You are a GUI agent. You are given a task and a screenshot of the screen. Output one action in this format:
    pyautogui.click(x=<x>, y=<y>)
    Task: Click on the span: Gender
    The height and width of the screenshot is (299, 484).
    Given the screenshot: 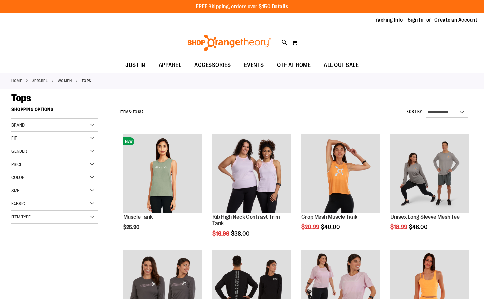 What is the action you would take?
    pyautogui.click(x=19, y=151)
    